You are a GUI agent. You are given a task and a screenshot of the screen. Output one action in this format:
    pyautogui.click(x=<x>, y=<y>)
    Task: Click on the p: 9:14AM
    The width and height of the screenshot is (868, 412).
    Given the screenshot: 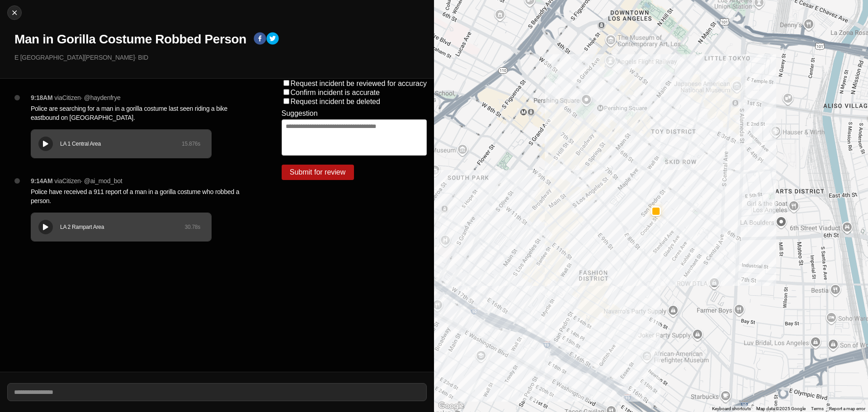 What is the action you would take?
    pyautogui.click(x=42, y=181)
    